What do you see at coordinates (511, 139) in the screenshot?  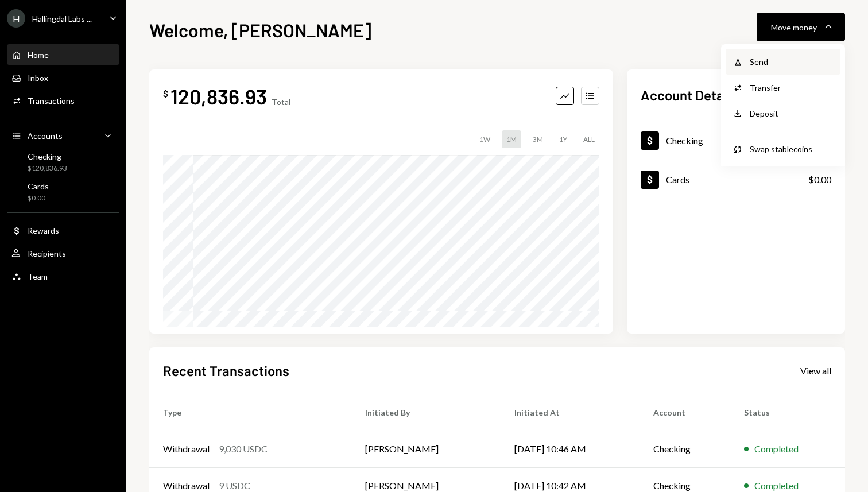 I see `div: 1M` at bounding box center [511, 139].